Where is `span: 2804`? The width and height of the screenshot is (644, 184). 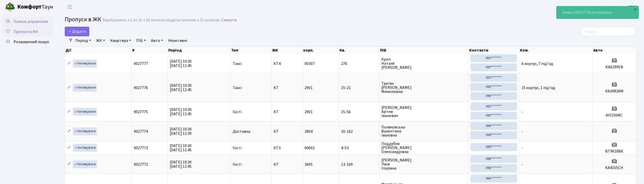
span: 2804 is located at coordinates (309, 132).